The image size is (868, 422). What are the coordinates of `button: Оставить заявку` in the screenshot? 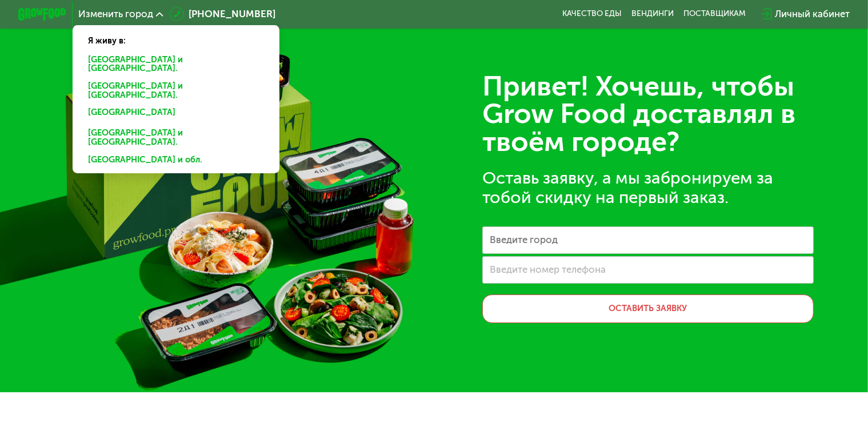 It's located at (648, 309).